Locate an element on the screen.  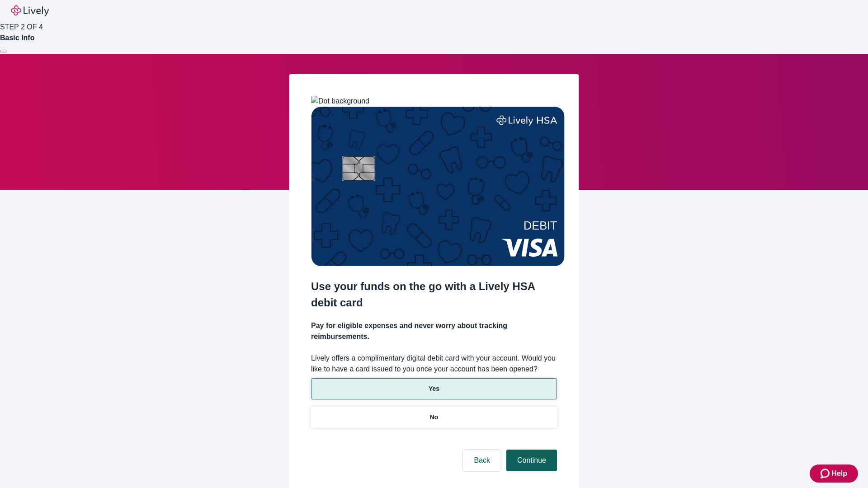
h4: Pay for eligible expenses and never worry about tracking reimbursements. is located at coordinates (434, 331).